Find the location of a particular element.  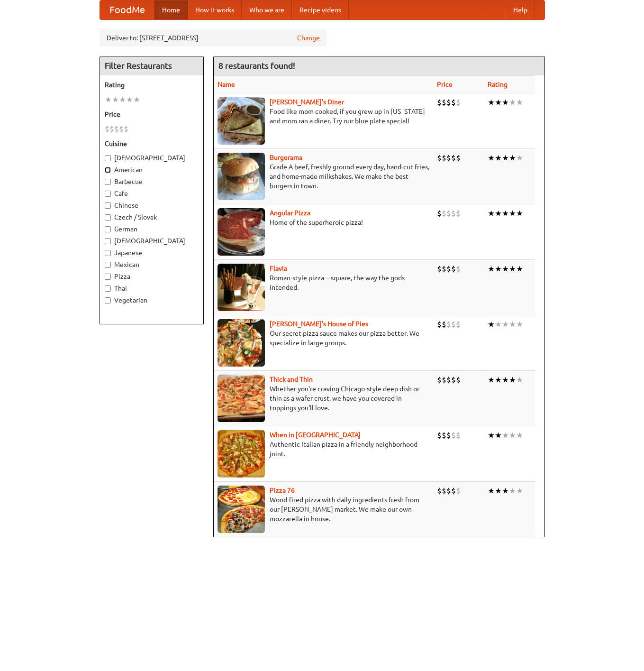

a: Angular Pizza is located at coordinates (290, 213).